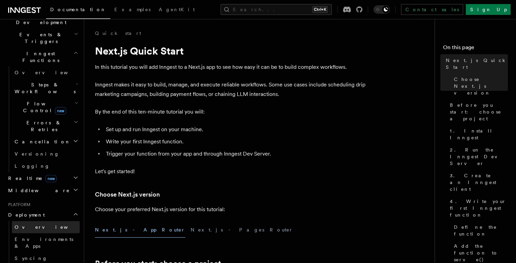  I want to click on p: Choose your preferred Next.js version for this tutorial:, so click(231, 210).